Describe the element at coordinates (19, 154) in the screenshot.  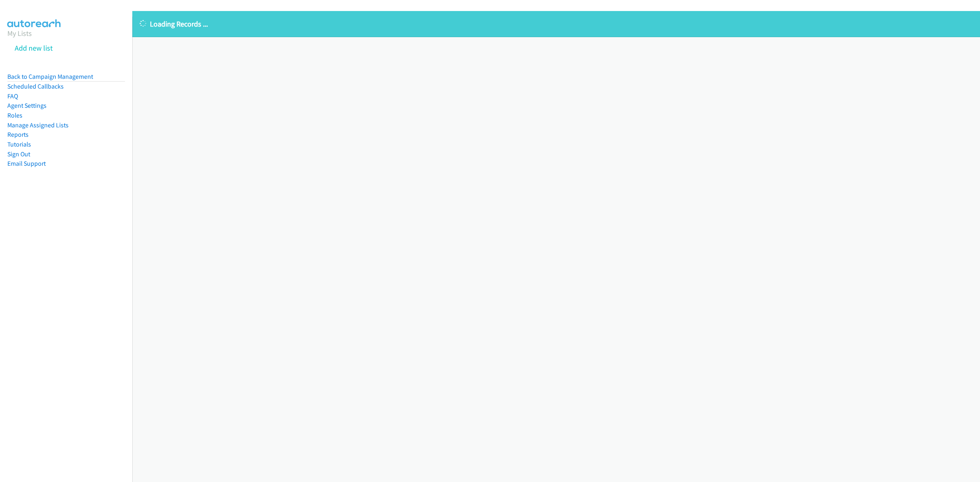
I see `a: Sign Out` at that location.